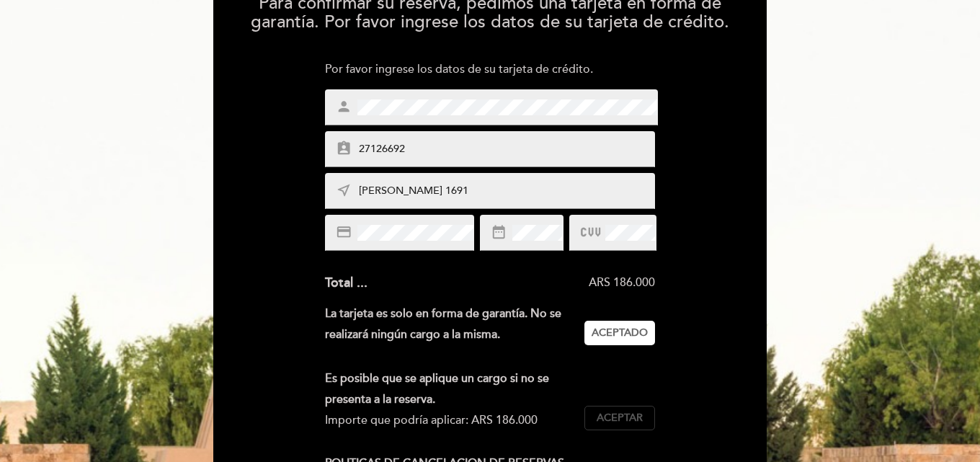 This screenshot has width=980, height=462. Describe the element at coordinates (619, 418) in the screenshot. I see `span: Aceptar` at that location.